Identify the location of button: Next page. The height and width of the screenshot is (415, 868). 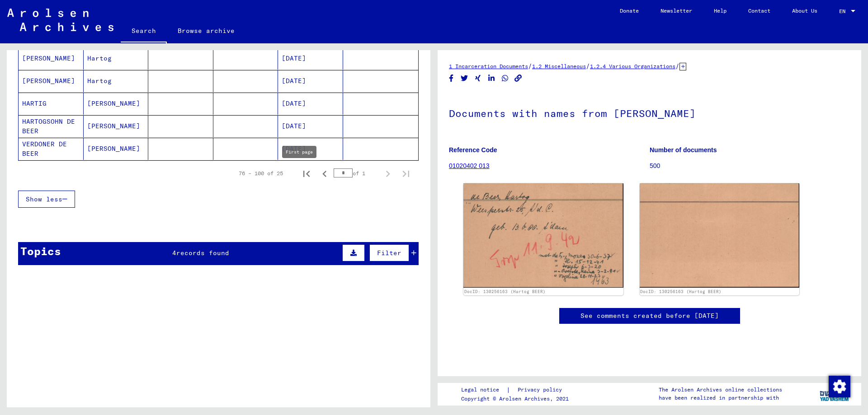
(388, 173).